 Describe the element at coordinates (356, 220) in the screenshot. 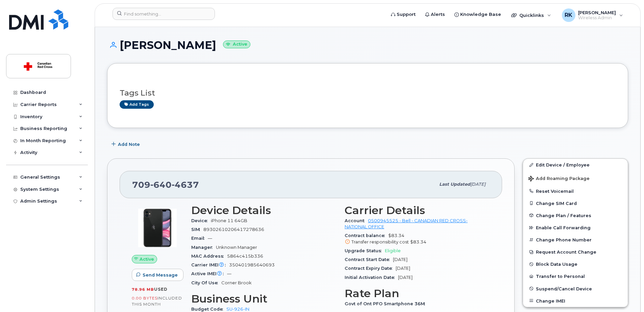

I see `span: Account` at that location.